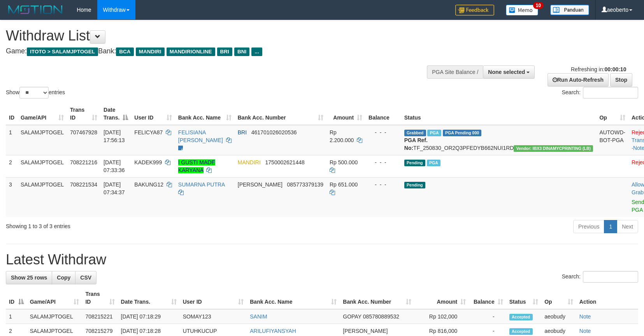 This screenshot has width=644, height=336. Describe the element at coordinates (29, 278) in the screenshot. I see `span: Show 25 rows` at that location.